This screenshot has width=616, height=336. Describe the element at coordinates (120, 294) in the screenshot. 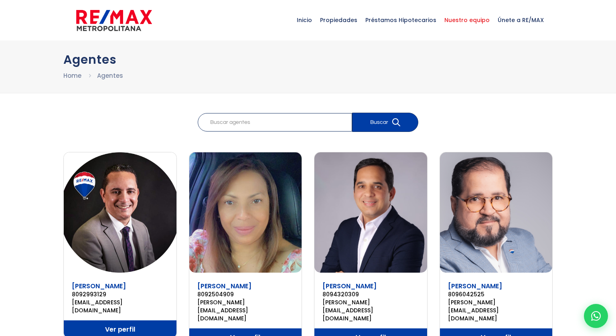

I see `a: 8092993129` at that location.